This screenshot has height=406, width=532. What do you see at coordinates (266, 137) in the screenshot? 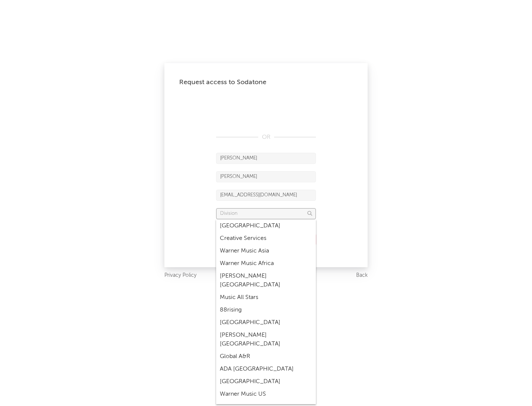
I see `div: OR` at bounding box center [266, 137].